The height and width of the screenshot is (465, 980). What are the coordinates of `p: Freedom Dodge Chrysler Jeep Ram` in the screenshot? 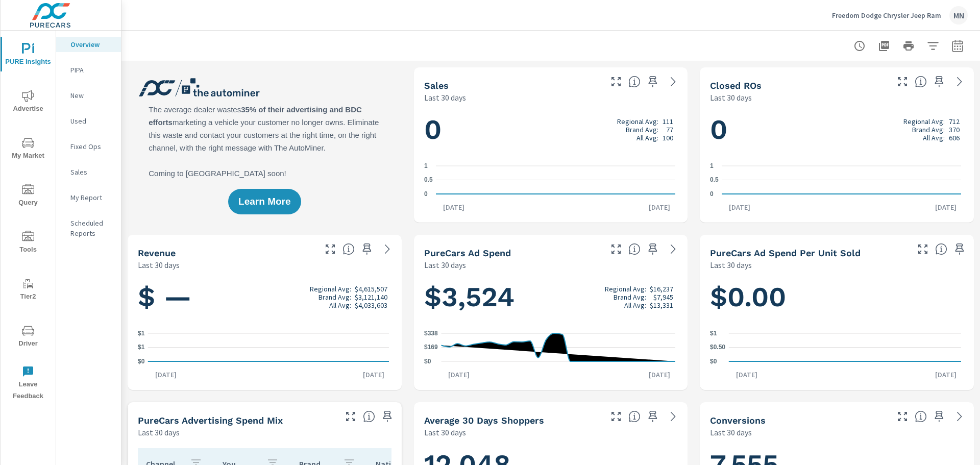 It's located at (887, 15).